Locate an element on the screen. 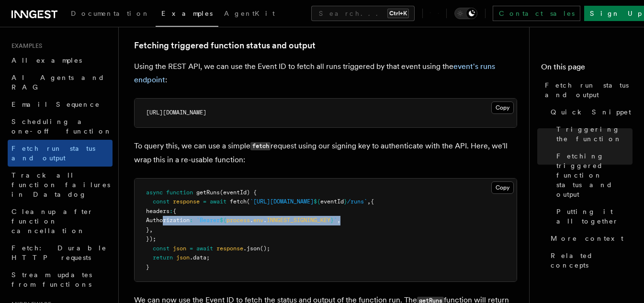 This screenshot has height=303, width=644. span: env is located at coordinates (258, 220).